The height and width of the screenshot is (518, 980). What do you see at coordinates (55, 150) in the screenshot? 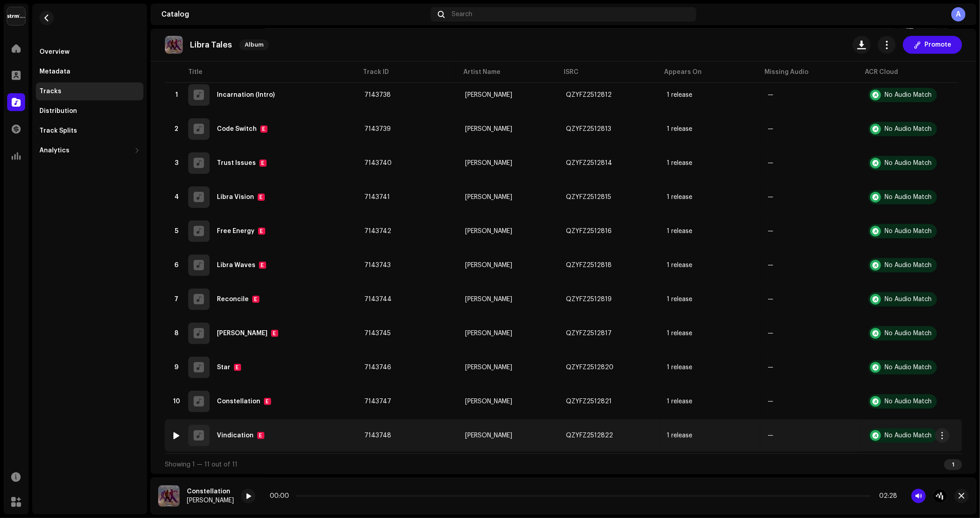
I see `div: Analytics` at bounding box center [55, 150].